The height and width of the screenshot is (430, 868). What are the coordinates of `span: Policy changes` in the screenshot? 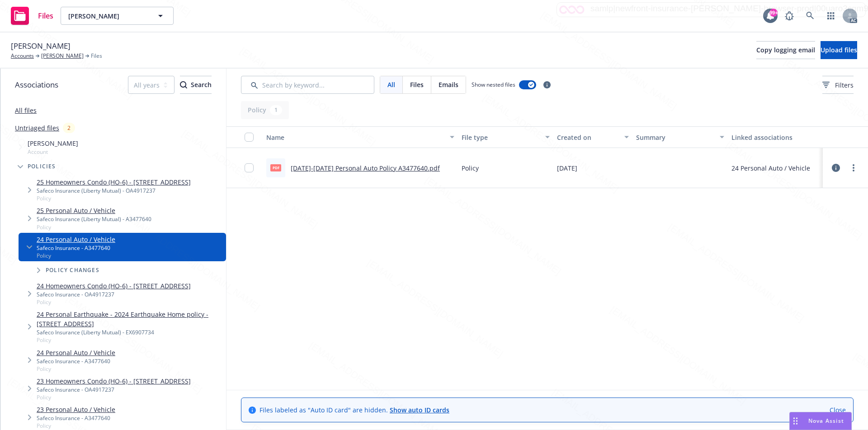 It's located at (73, 270).